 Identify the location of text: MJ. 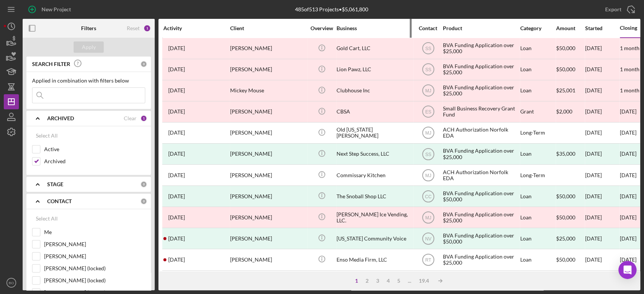
(428, 91).